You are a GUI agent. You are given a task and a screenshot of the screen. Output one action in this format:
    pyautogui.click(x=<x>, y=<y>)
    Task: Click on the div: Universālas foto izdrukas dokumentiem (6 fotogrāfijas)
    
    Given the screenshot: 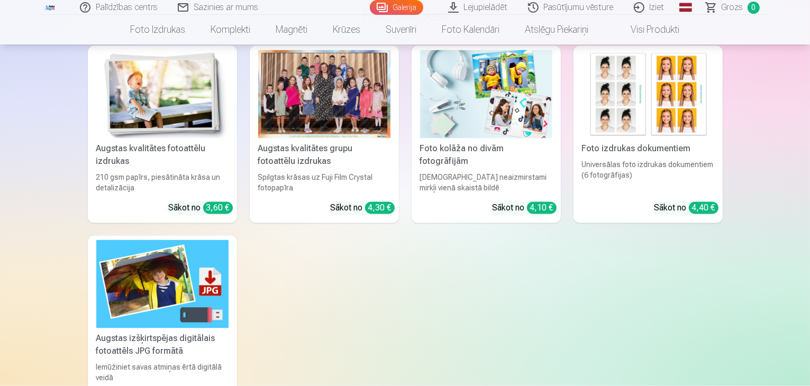 What is the action you would take?
    pyautogui.click(x=648, y=177)
    